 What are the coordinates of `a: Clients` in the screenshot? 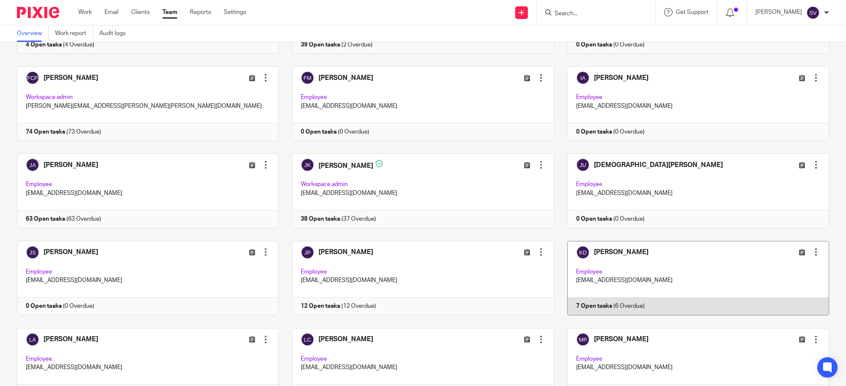 It's located at (140, 12).